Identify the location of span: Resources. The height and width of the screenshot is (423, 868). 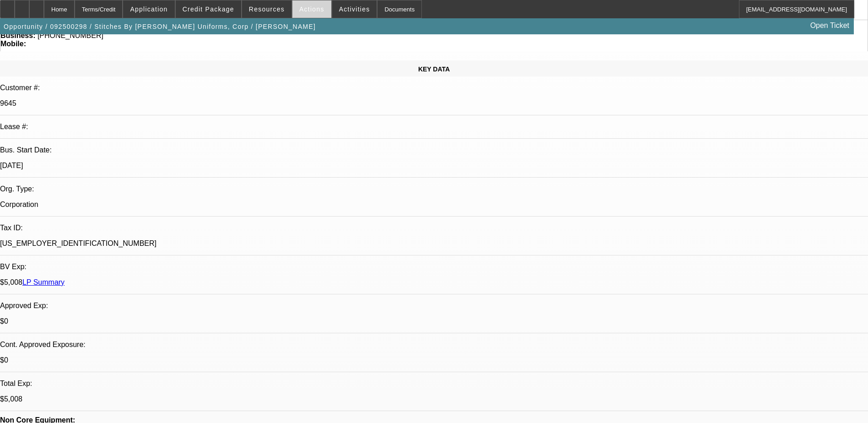
(267, 9).